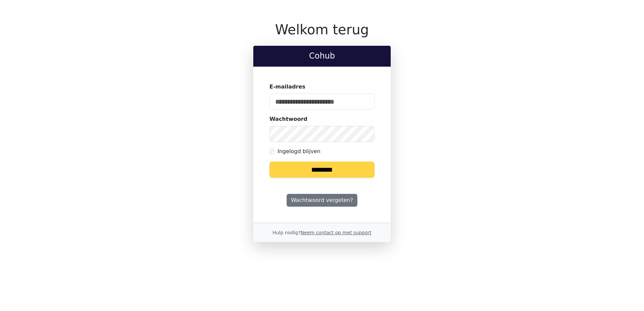 Image resolution: width=644 pixels, height=311 pixels. What do you see at coordinates (287, 87) in the screenshot?
I see `label: E-mailadres` at bounding box center [287, 87].